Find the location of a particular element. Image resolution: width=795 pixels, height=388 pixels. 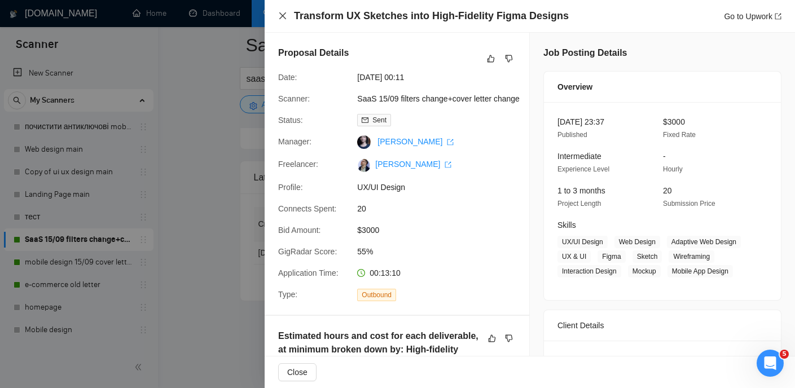

span: 5 is located at coordinates (784, 354).